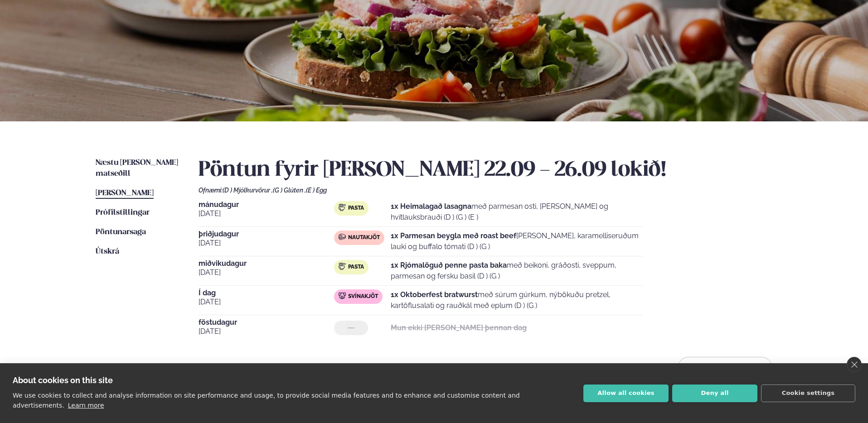 The image size is (868, 423). I want to click on span: Nautakjöt, so click(364, 238).